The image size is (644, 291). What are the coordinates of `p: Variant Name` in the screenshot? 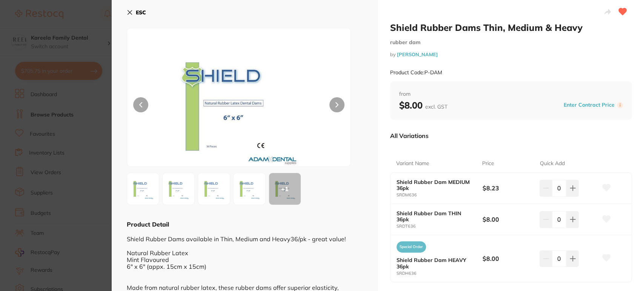 It's located at (412, 164).